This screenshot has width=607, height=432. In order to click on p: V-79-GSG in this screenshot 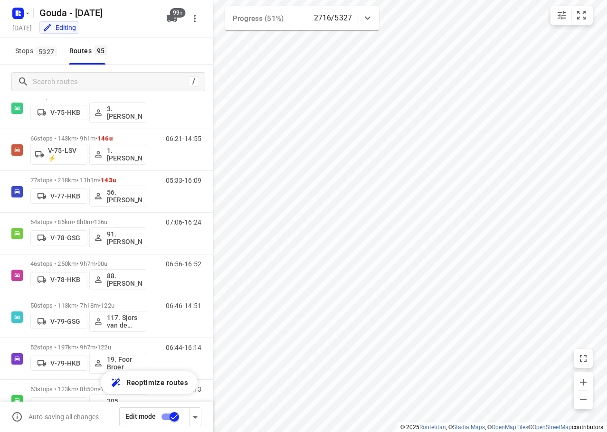, I will do `click(65, 322)`.